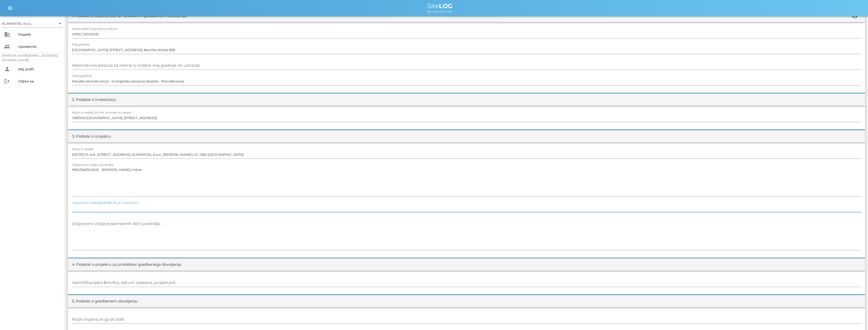  I want to click on span: We value your time., so click(440, 11).